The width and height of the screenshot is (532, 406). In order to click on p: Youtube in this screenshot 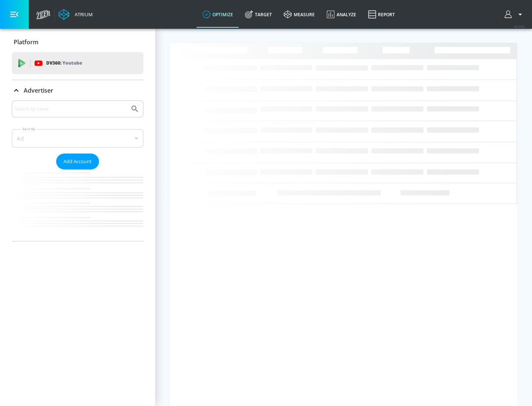, I will do `click(72, 63)`.